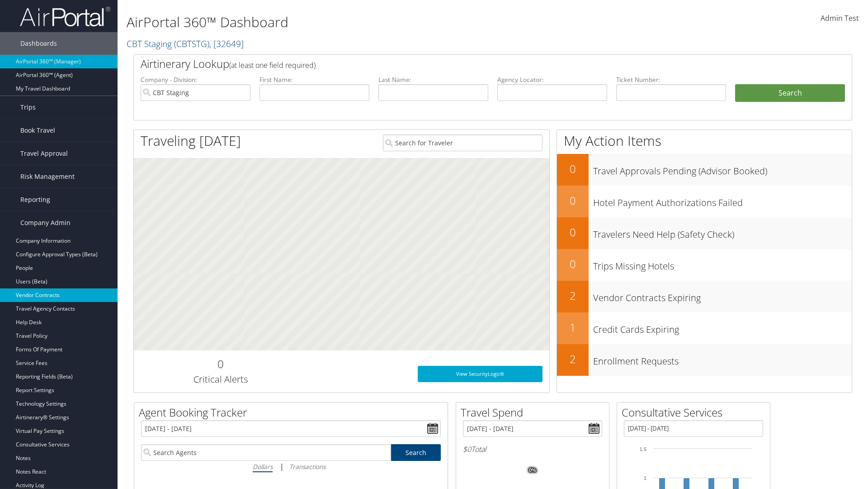 This screenshot has width=868, height=489. I want to click on label: Company - Division:, so click(196, 79).